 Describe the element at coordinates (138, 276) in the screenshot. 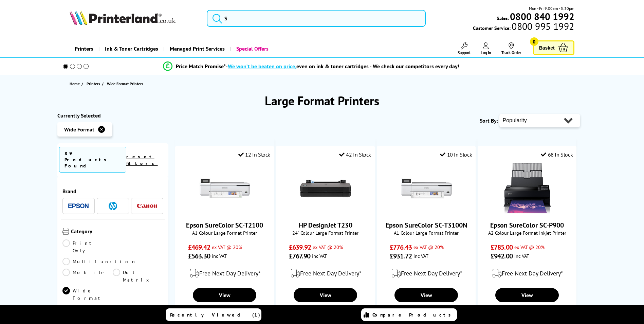

I see `a: Dot Matrix` at that location.